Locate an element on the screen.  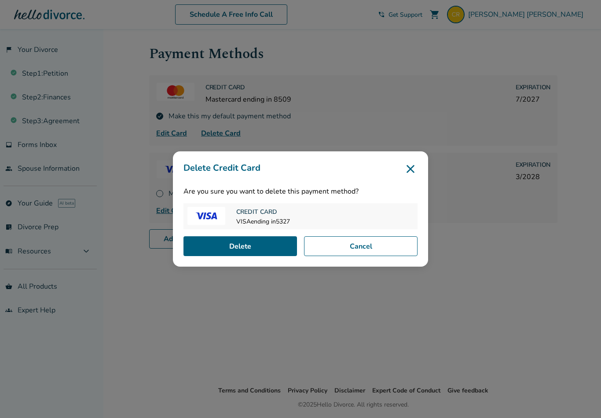
div: Are you sure you want to delete this payment method? is located at coordinates (301, 208).